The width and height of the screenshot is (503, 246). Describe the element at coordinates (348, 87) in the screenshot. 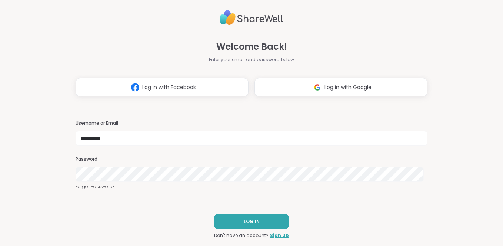

I see `span: Log in with Google` at that location.